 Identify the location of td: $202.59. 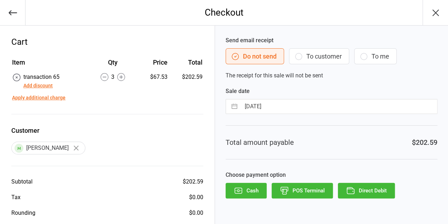
(187, 81).